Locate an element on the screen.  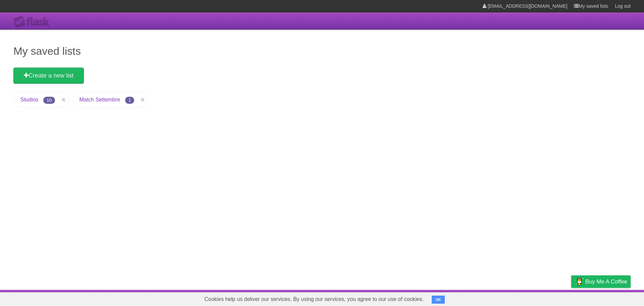
a: Create a new list is located at coordinates (49, 76).